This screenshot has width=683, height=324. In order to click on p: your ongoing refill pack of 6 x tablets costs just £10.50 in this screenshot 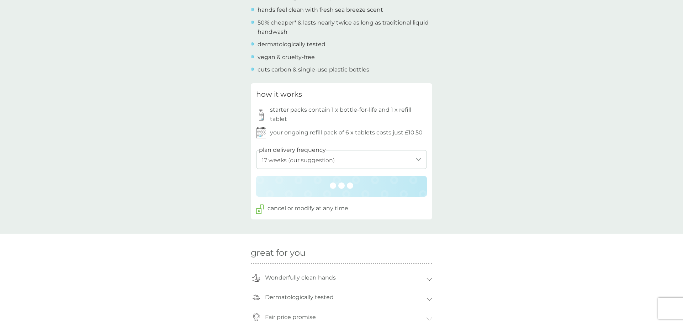, I will do `click(346, 133)`.